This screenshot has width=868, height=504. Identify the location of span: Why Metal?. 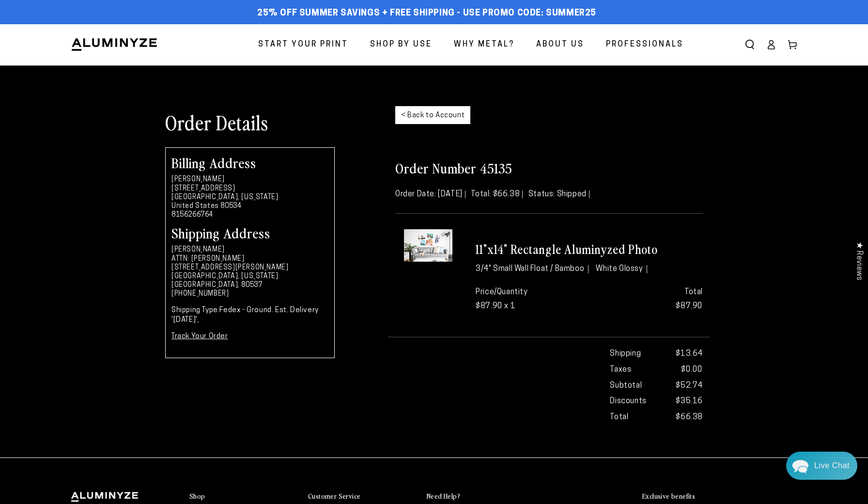
(484, 45).